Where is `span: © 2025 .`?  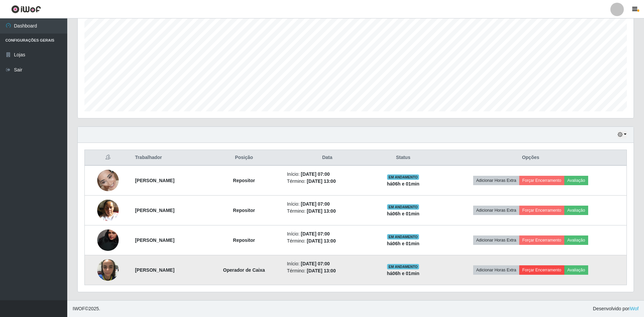 span: © 2025 . is located at coordinates (87, 309).